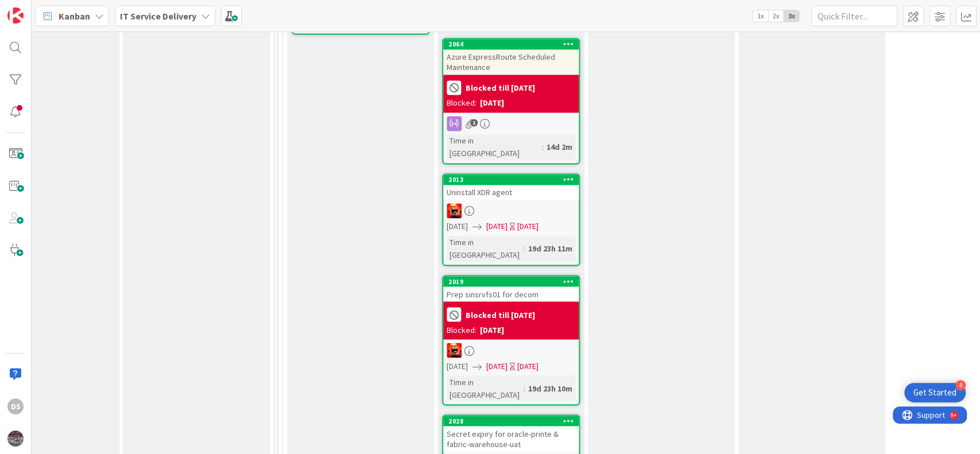 The image size is (980, 454). What do you see at coordinates (158, 16) in the screenshot?
I see `b: IT Service Delivery` at bounding box center [158, 16].